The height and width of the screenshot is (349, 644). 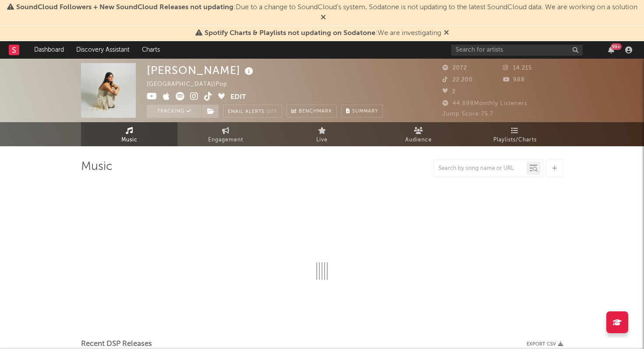 What do you see at coordinates (544, 344) in the screenshot?
I see `button: Export CSV` at bounding box center [544, 344].